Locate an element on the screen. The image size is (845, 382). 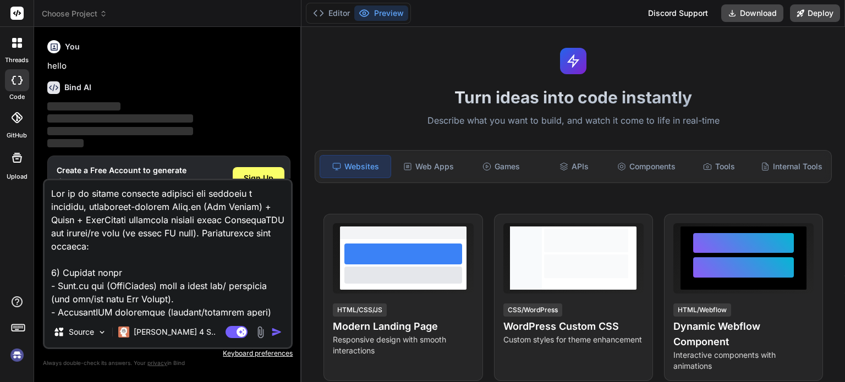
label: code is located at coordinates (17, 97).